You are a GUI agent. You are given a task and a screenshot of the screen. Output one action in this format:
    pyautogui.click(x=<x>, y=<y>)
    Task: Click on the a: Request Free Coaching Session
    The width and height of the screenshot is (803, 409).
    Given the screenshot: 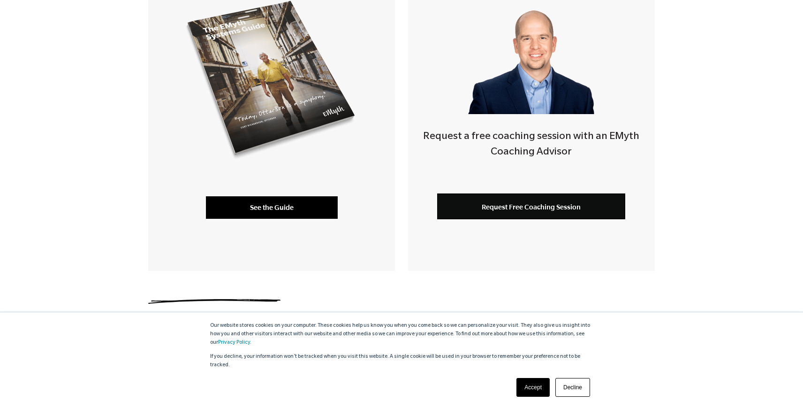 What is the action you would take?
    pyautogui.click(x=531, y=206)
    